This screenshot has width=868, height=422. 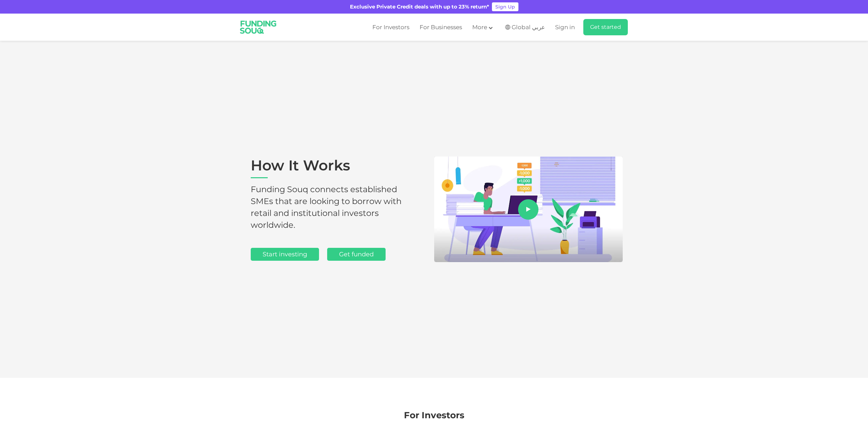 I want to click on span: Get funded, so click(x=357, y=255).